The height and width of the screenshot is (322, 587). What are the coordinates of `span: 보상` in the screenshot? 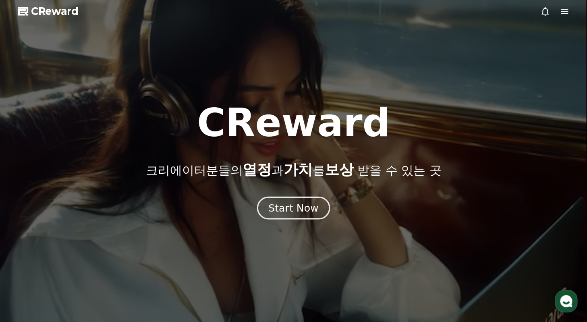 It's located at (339, 169).